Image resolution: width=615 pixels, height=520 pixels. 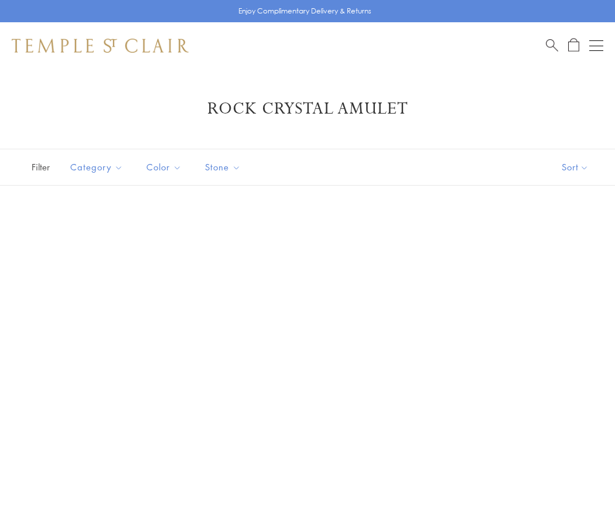 What do you see at coordinates (224, 167) in the screenshot?
I see `span: Stone` at bounding box center [224, 167].